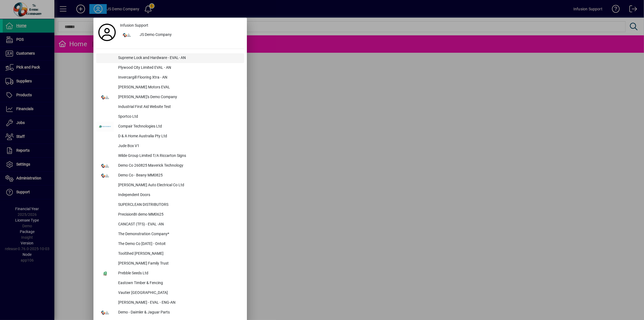  Describe the element at coordinates (181, 35) in the screenshot. I see `button: JS Demo Company` at that location.